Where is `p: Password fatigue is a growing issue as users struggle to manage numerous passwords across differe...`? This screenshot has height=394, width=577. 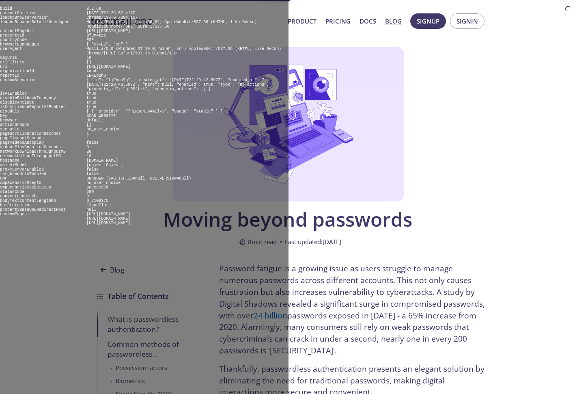 p: Password fatigue is a growing issue as users struggle to manage numerous passwords across differe... is located at coordinates (353, 309).